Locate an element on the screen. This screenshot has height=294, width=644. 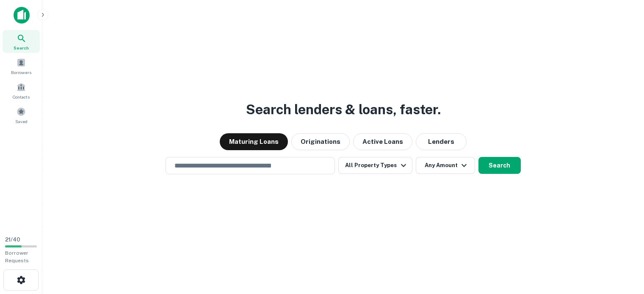
span: Contacts is located at coordinates (21, 97).